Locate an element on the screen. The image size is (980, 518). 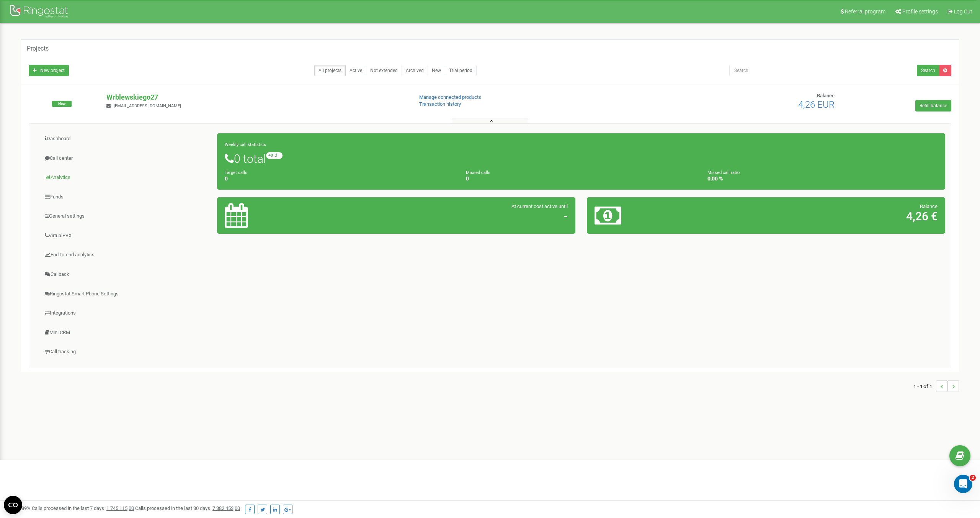
button: Open CMP widget is located at coordinates (13, 505).